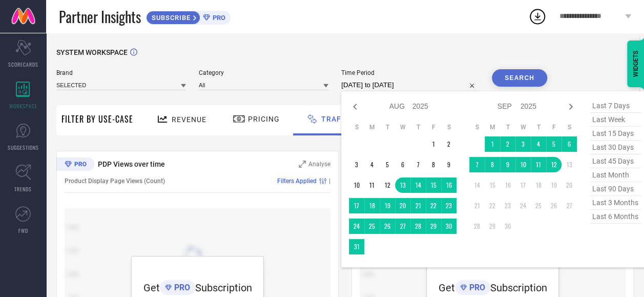  What do you see at coordinates (170, 18) in the screenshot?
I see `span: SUBSCRIBE` at bounding box center [170, 18].